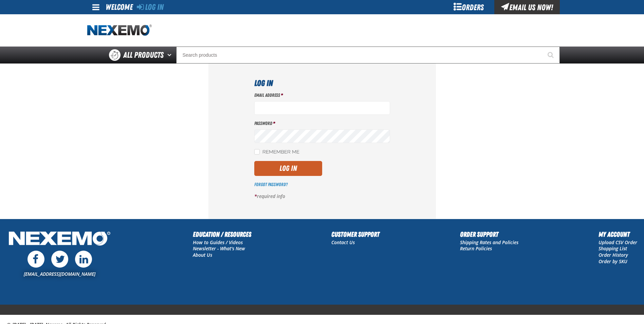 This screenshot has height=324, width=644. What do you see at coordinates (120, 30) in the screenshot?
I see `img: Nexemo logo` at bounding box center [120, 30].